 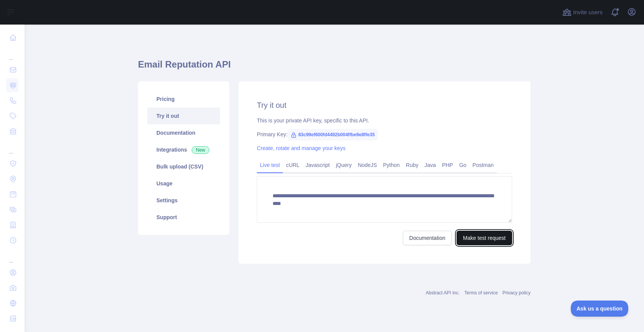 I want to click on a: Pricing, so click(x=184, y=99).